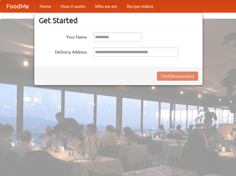 The image size is (236, 176). What do you see at coordinates (17, 6) in the screenshot?
I see `a: FoodMe` at bounding box center [17, 6].